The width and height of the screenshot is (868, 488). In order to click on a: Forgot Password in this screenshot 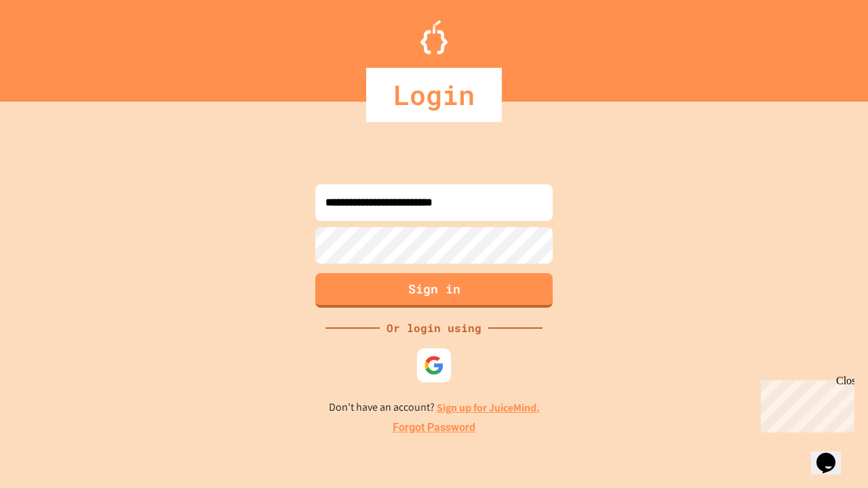, I will do `click(434, 428)`.